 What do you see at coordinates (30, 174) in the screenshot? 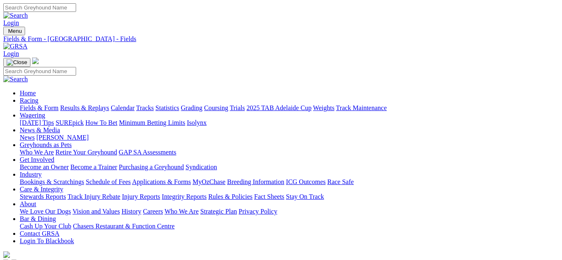
I see `a: Industry` at bounding box center [30, 174].